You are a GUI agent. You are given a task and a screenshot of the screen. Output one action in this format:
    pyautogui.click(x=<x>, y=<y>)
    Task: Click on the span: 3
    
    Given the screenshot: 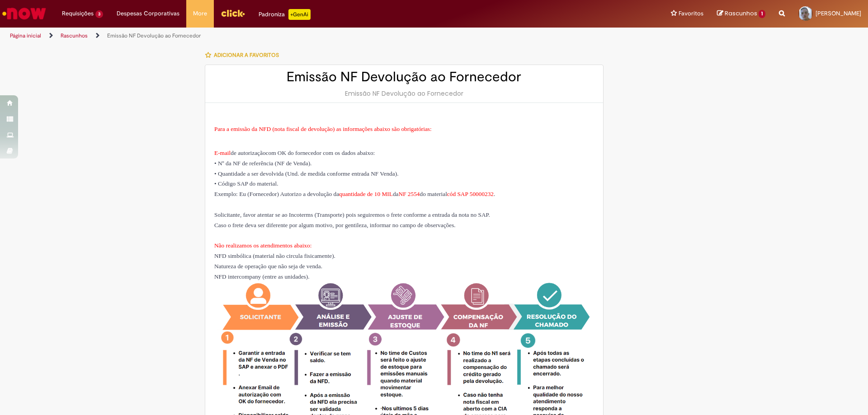 What is the action you would take?
    pyautogui.click(x=99, y=14)
    